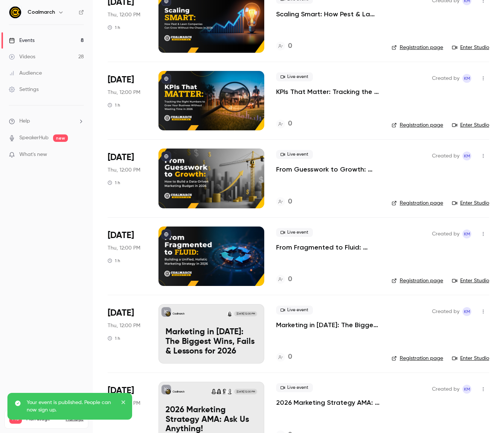 This screenshot has height=433, width=504. I want to click on img: Caitlin Hightower, so click(230, 314).